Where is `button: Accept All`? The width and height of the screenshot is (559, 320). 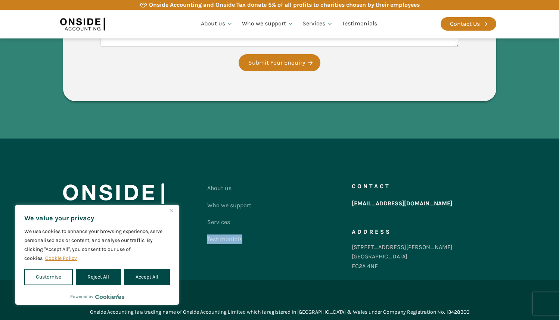
button: Accept All is located at coordinates (147, 277).